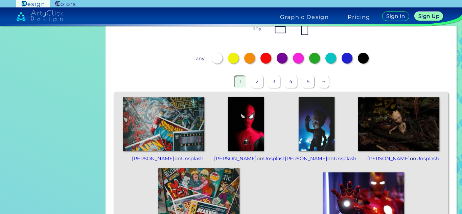 This screenshot has height=214, width=462. I want to click on p: 3, so click(274, 81).